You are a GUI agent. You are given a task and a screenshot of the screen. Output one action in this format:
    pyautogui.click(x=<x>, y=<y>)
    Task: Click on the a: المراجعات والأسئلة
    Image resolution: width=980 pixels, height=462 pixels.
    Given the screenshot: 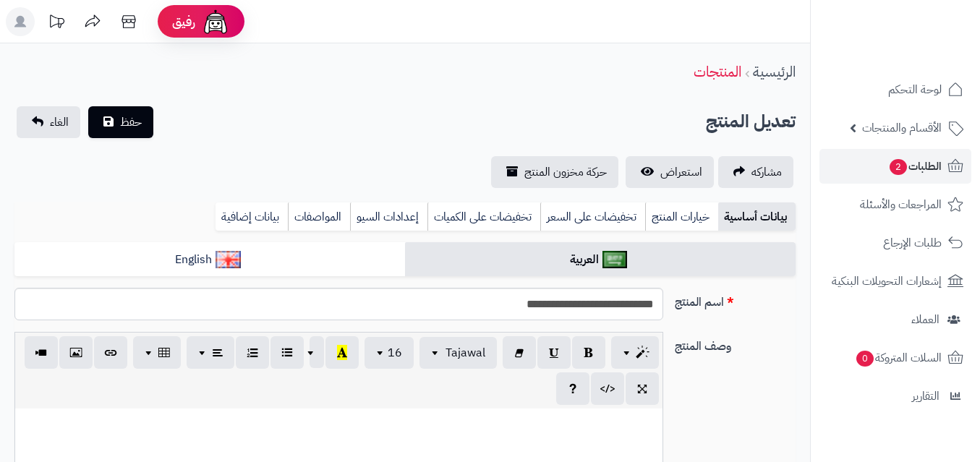 What is the action you would take?
    pyautogui.click(x=896, y=204)
    